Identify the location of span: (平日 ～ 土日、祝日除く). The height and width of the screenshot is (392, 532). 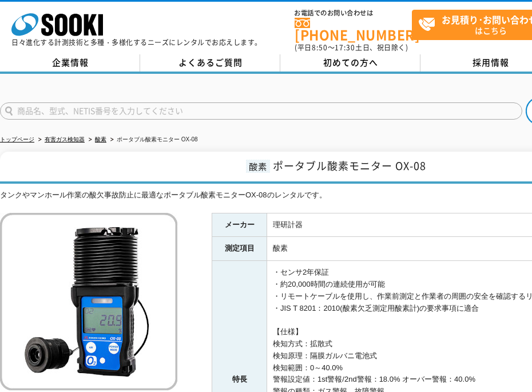
(352, 48).